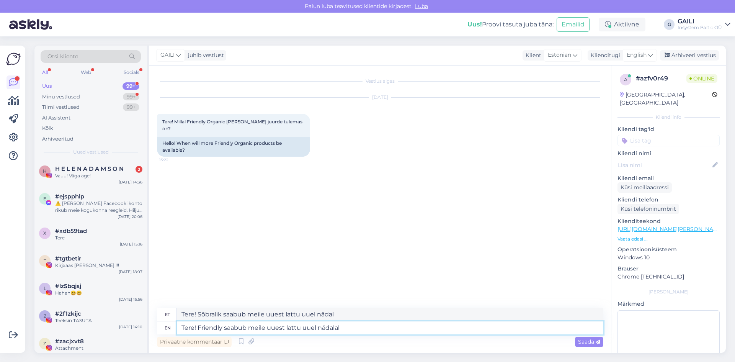 Image resolution: width=735 pixels, height=362 pixels. I want to click on img: Askly Logo, so click(13, 59).